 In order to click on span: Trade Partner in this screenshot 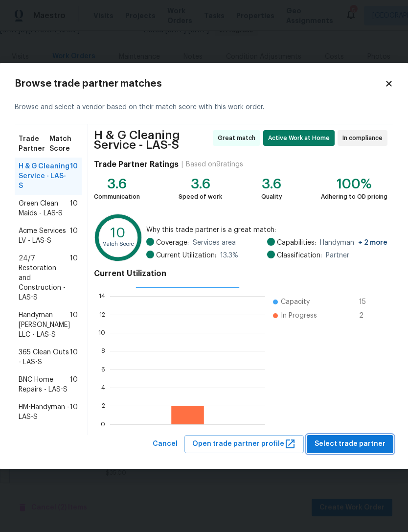, I will do `click(34, 144)`.